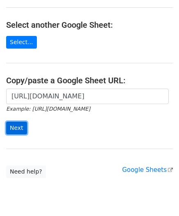 The width and height of the screenshot is (179, 216). What do you see at coordinates (16, 128) in the screenshot?
I see `input: Next` at bounding box center [16, 128].